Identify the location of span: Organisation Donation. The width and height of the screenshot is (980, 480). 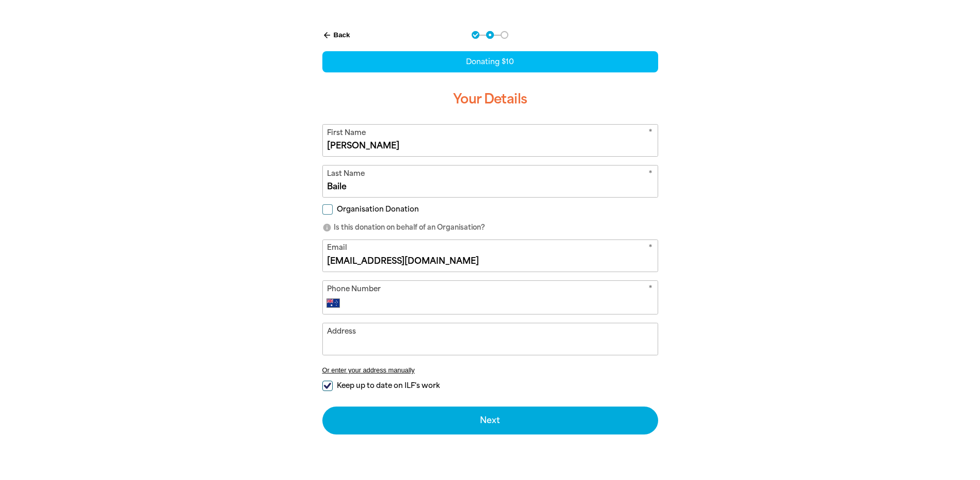
(378, 209).